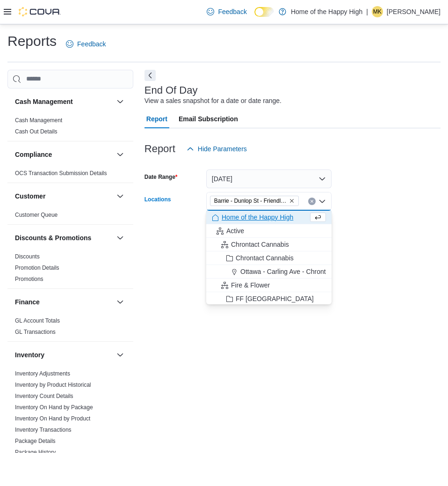 This screenshot has width=448, height=486. I want to click on span: OCS Transaction Submission Details, so click(61, 173).